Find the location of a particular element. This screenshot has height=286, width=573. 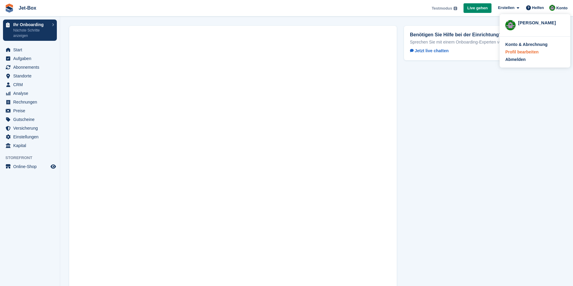

a: Konto & Abrechnung is located at coordinates (534, 44).